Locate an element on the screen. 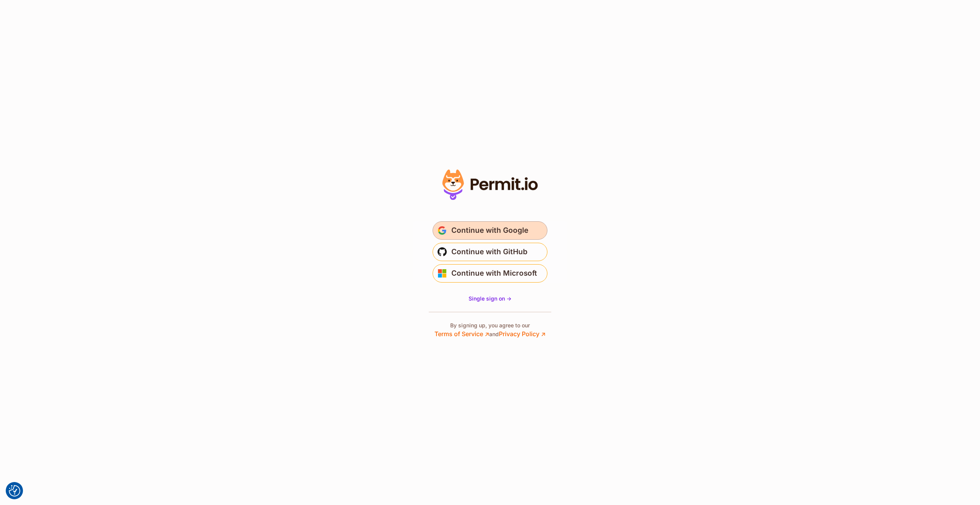 This screenshot has width=980, height=505. a: Privacy Policy ↗ is located at coordinates (522, 334).